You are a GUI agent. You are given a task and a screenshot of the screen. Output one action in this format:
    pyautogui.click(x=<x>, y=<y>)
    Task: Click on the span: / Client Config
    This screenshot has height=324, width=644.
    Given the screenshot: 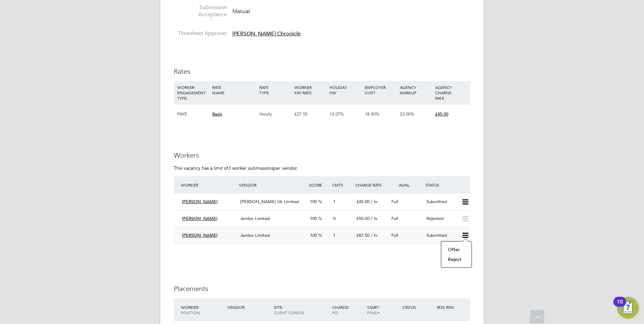 What is the action you would take?
    pyautogui.click(x=288, y=310)
    